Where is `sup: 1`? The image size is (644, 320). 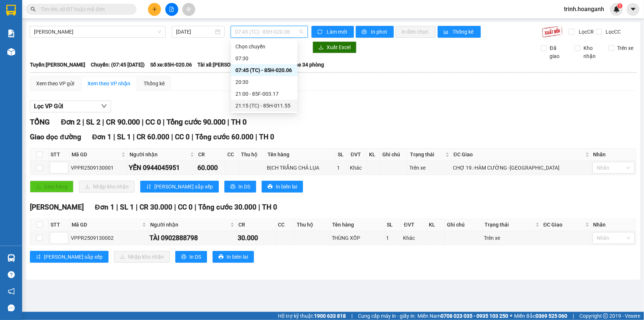 sup: 1 is located at coordinates (620, 6).